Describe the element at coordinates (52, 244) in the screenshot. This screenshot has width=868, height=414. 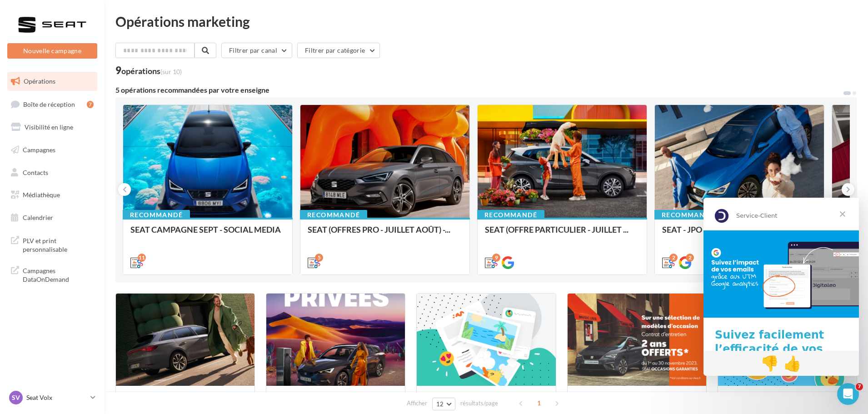
I see `a: PLV et print personnalisable` at that location.